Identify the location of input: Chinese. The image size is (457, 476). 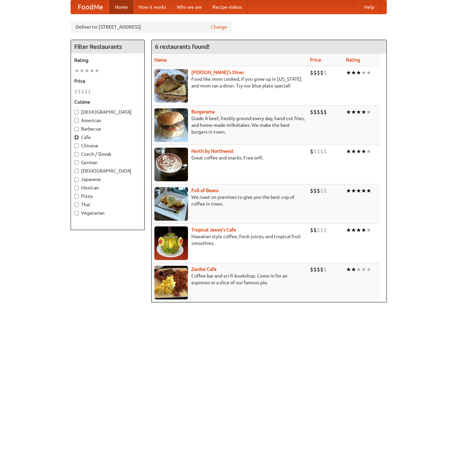
(76, 146).